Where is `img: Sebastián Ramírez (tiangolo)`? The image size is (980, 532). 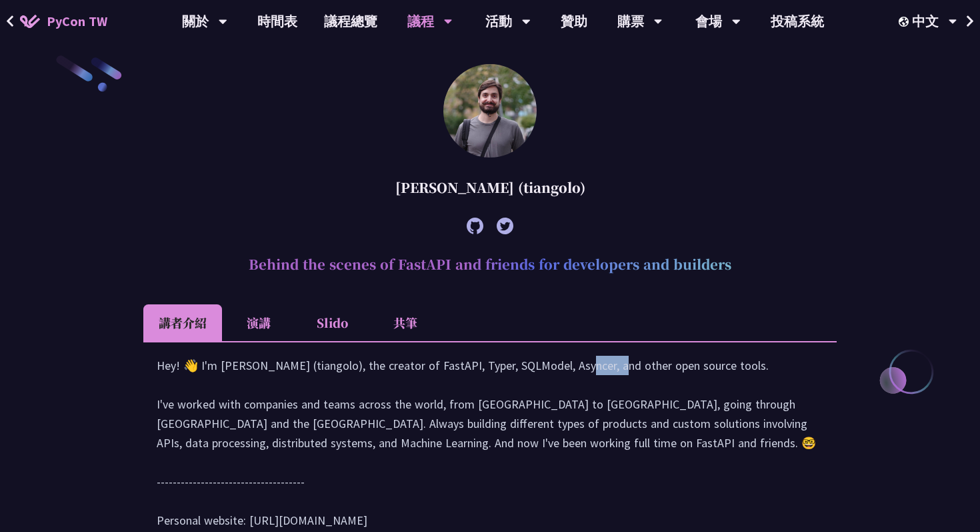 img: Sebastián Ramírez (tiangolo) is located at coordinates (490, 111).